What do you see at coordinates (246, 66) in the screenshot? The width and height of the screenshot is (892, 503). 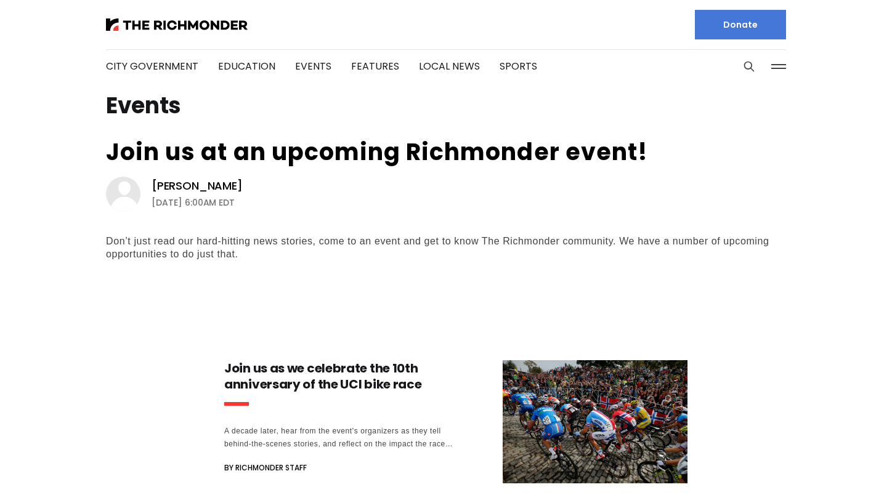 I see `a: Education` at bounding box center [246, 66].